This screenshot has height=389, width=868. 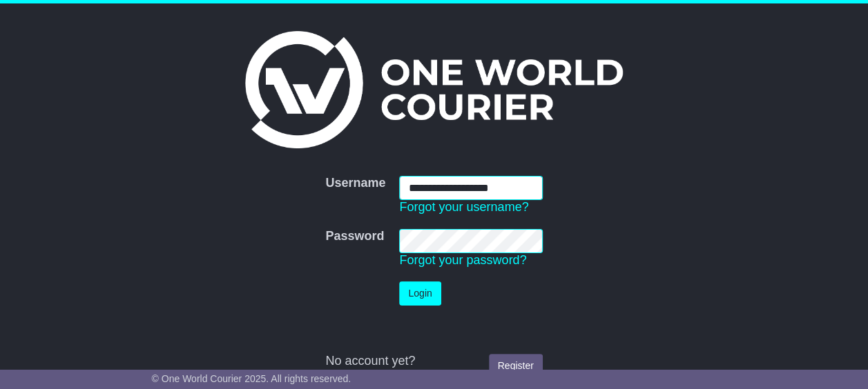 What do you see at coordinates (354, 237) in the screenshot?
I see `label: Password` at bounding box center [354, 237].